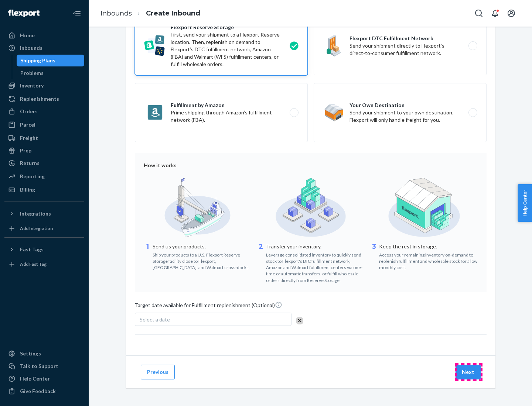  What do you see at coordinates (511, 13) in the screenshot?
I see `button: Open account menu` at bounding box center [511, 13].